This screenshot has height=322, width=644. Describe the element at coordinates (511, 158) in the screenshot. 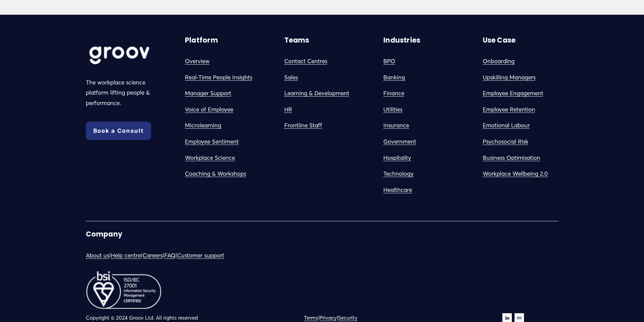

I see `a: Business Optimisation` at that location.